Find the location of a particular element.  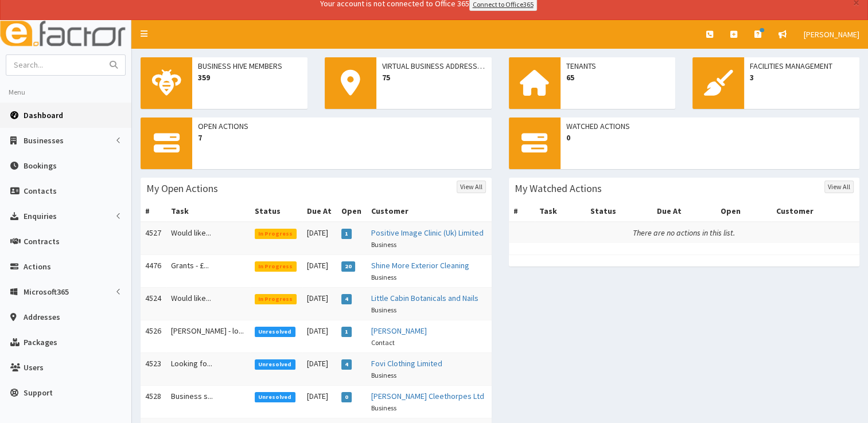

span: Businesses is located at coordinates (44, 140).